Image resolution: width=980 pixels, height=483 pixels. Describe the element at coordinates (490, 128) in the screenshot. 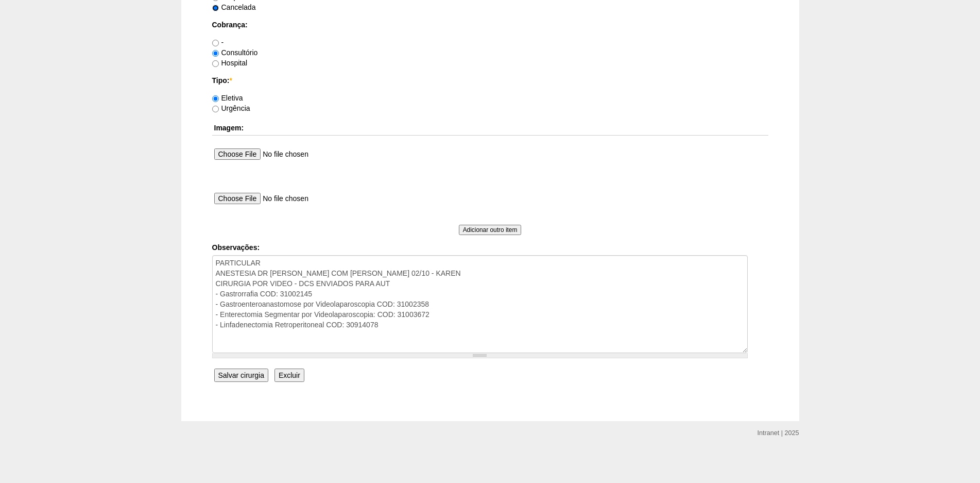

I see `th: Imagem:` at that location.